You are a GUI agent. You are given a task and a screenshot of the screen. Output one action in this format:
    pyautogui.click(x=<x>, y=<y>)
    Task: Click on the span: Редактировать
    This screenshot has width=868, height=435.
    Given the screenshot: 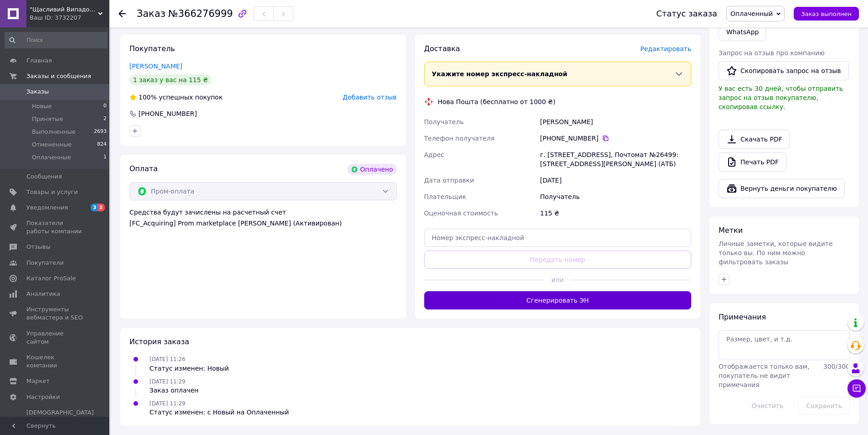 What is the action you would take?
    pyautogui.click(x=666, y=49)
    